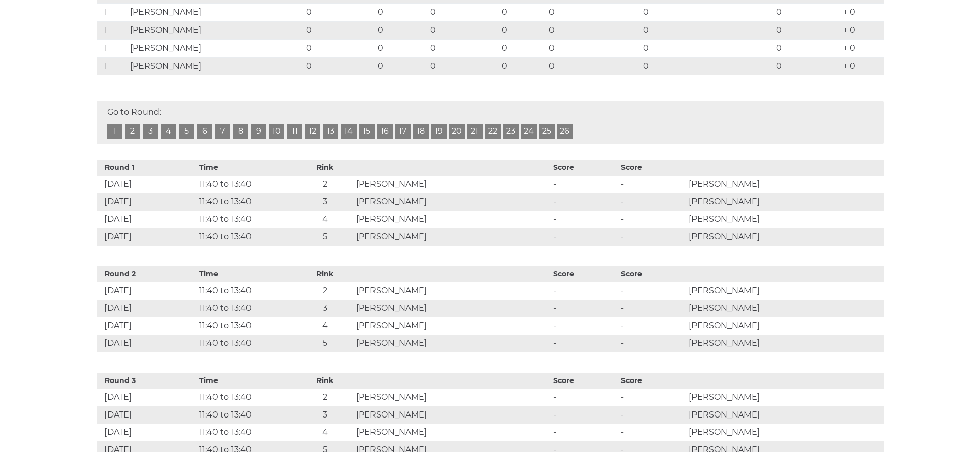  I want to click on a: 12, so click(313, 131).